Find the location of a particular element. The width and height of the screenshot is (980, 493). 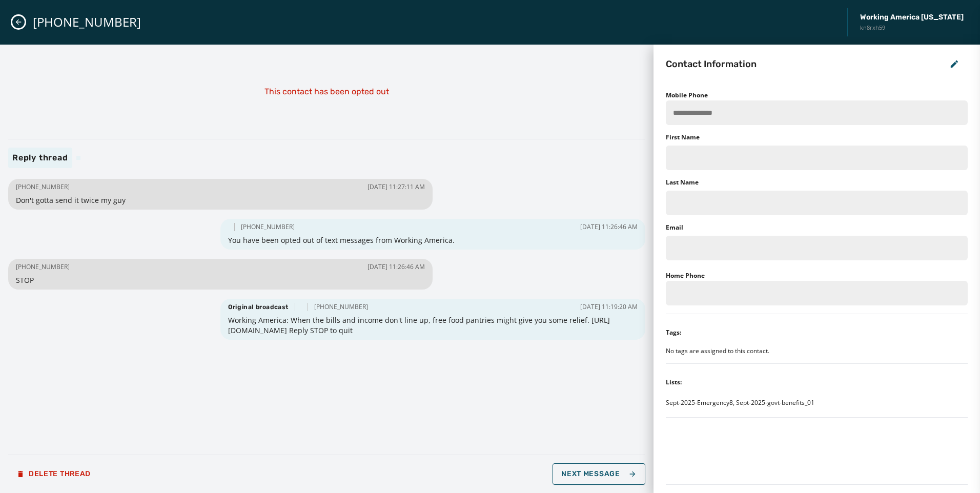

span: Working America: When the bills and income don't line up, free food pantries might give you some ... is located at coordinates (433, 325).